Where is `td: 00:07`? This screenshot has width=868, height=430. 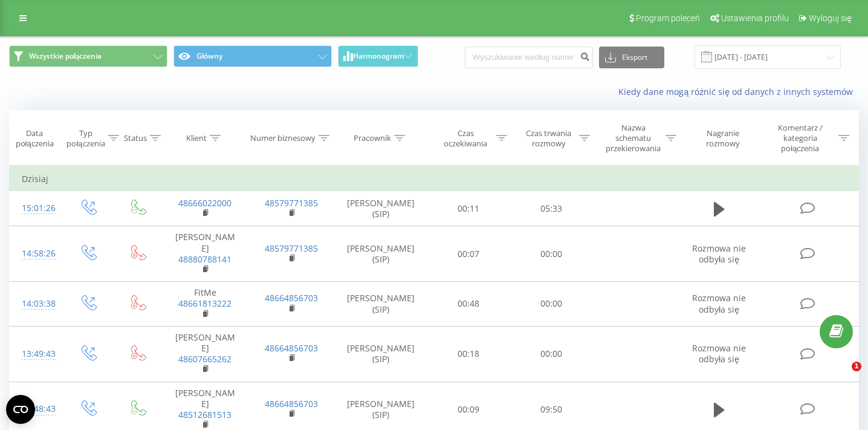 td: 00:07 is located at coordinates (469, 254).